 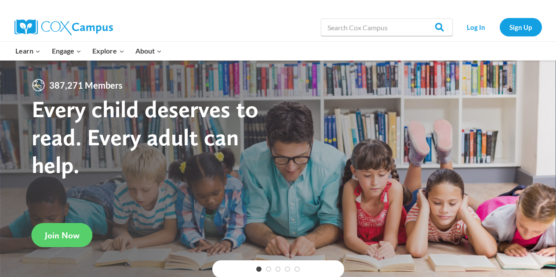 What do you see at coordinates (62, 235) in the screenshot?
I see `span: Join Now` at bounding box center [62, 235].